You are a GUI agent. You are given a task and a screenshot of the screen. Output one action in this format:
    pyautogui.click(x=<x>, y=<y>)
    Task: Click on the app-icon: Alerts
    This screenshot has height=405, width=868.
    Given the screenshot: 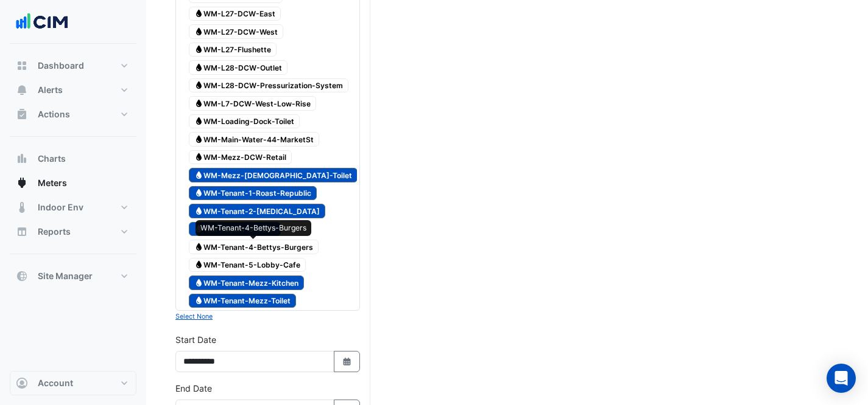 What is the action you would take?
    pyautogui.click(x=22, y=90)
    